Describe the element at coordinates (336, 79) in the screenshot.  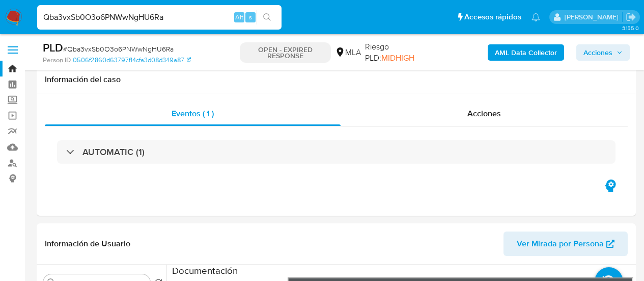
I see `h1: Información del caso` at that location.